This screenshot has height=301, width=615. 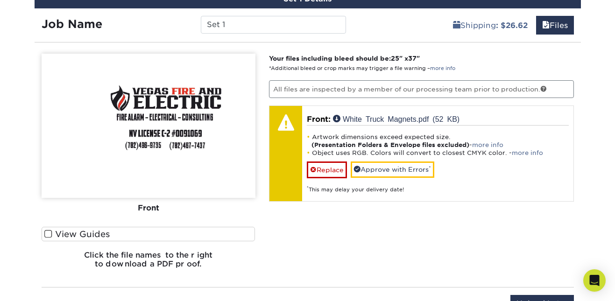 What do you see at coordinates (392, 170) in the screenshot?
I see `a: Approve with Errors*` at bounding box center [392, 170].